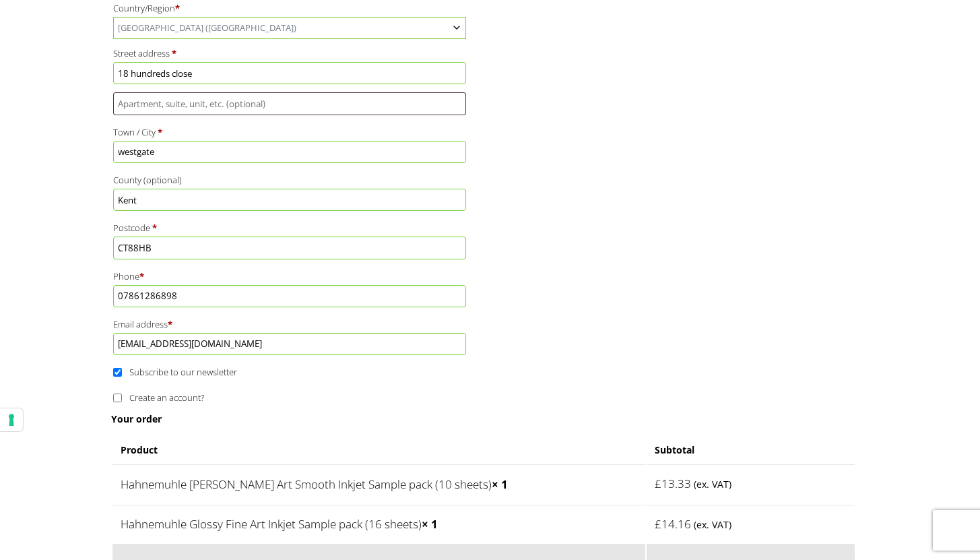 This screenshot has width=980, height=560. Describe the element at coordinates (289, 228) in the screenshot. I see `label: Postcode` at that location.